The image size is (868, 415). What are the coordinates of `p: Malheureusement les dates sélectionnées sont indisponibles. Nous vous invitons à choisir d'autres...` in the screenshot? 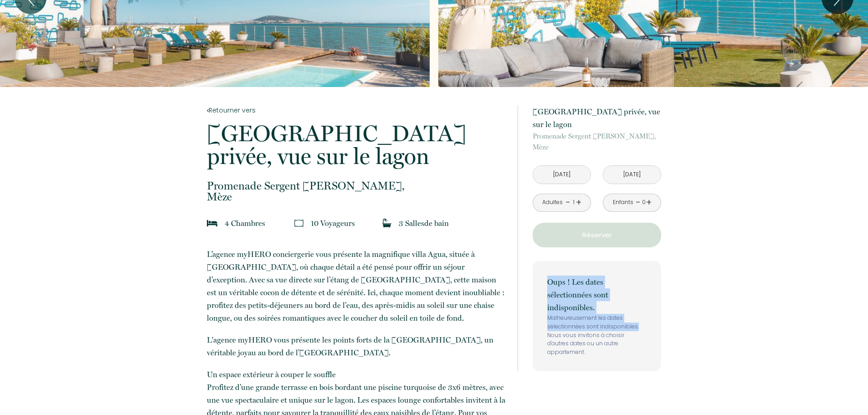 It's located at (597, 335).